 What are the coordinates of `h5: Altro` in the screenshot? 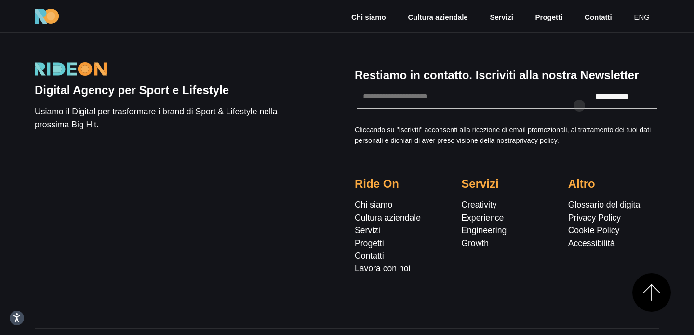 It's located at (614, 184).